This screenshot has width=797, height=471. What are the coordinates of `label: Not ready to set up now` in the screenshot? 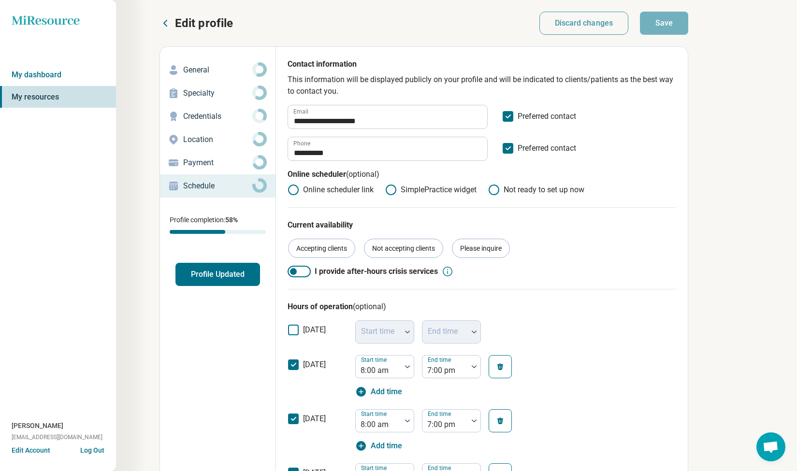 It's located at (536, 190).